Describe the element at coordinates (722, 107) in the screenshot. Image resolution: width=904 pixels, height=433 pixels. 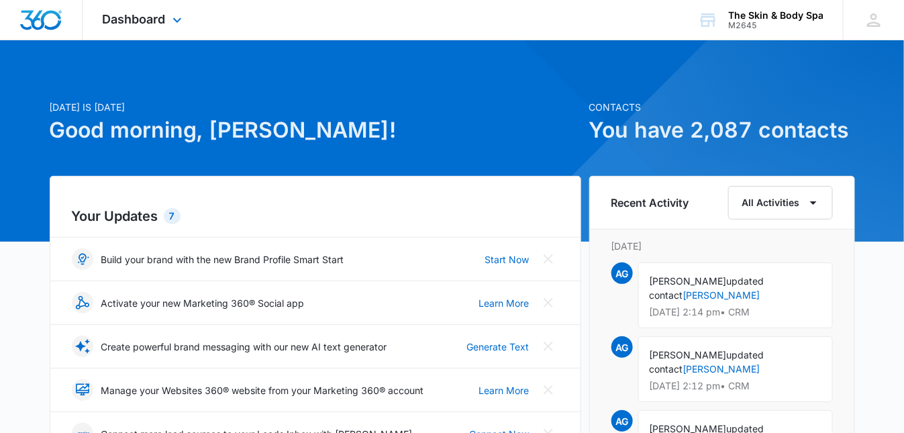
I see `p: Contacts` at that location.